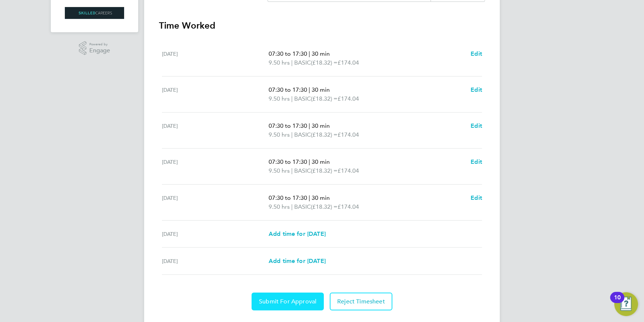  Describe the element at coordinates (100, 44) in the screenshot. I see `span: Powered by` at that location.